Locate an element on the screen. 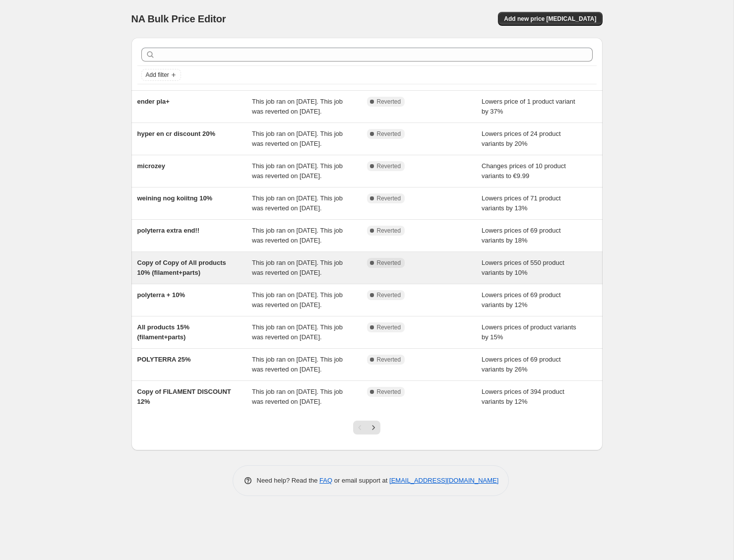  button: Add filter is located at coordinates (161, 75).